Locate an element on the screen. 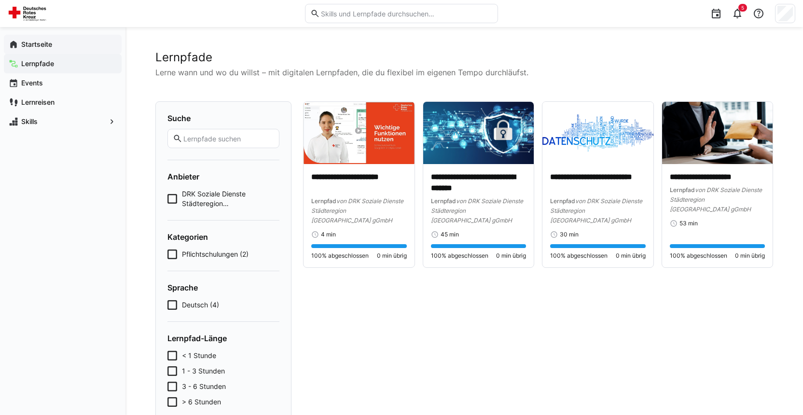 The width and height of the screenshot is (803, 415). input: Lernpfade suchen is located at coordinates (228, 138).